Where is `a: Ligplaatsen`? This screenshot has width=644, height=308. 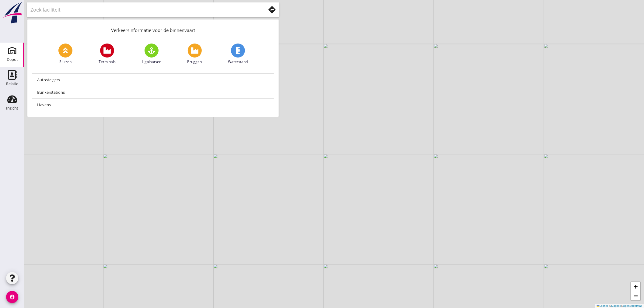
a: Ligplaatsen is located at coordinates (151, 54).